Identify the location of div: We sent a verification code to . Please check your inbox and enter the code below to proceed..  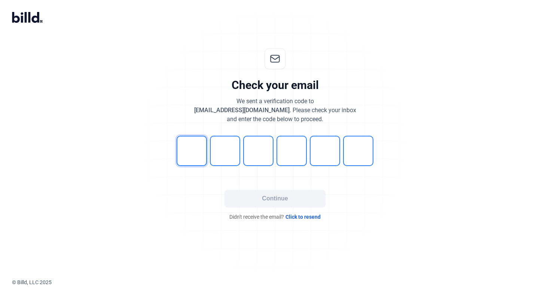
(275, 110).